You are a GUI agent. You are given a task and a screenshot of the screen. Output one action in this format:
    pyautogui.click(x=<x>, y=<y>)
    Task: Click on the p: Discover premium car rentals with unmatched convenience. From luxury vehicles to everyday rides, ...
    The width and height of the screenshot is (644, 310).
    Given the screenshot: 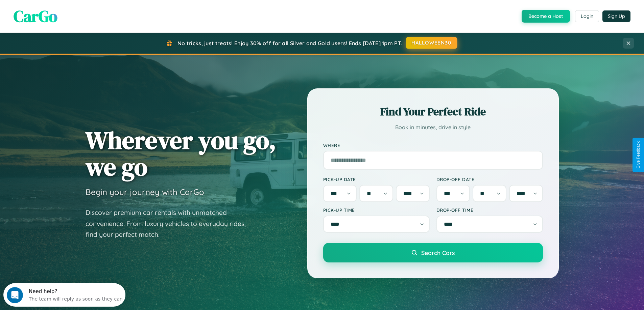 What is the action you would take?
    pyautogui.click(x=170, y=224)
    